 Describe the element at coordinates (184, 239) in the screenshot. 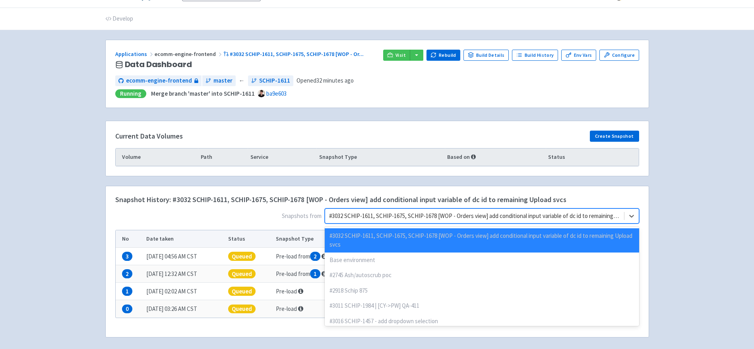

I see `th: Date taken` at that location.